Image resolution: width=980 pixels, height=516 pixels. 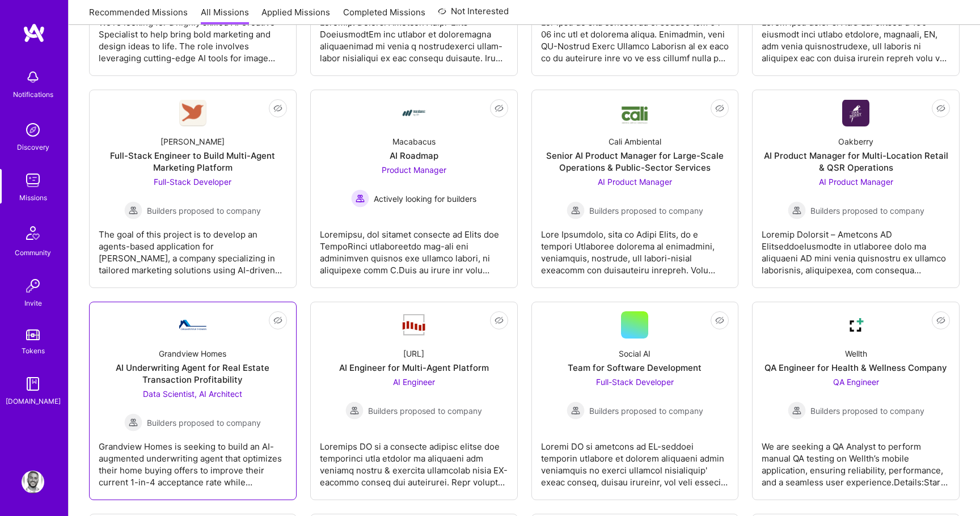 What do you see at coordinates (33, 351) in the screenshot?
I see `div: Tokens` at bounding box center [33, 351].